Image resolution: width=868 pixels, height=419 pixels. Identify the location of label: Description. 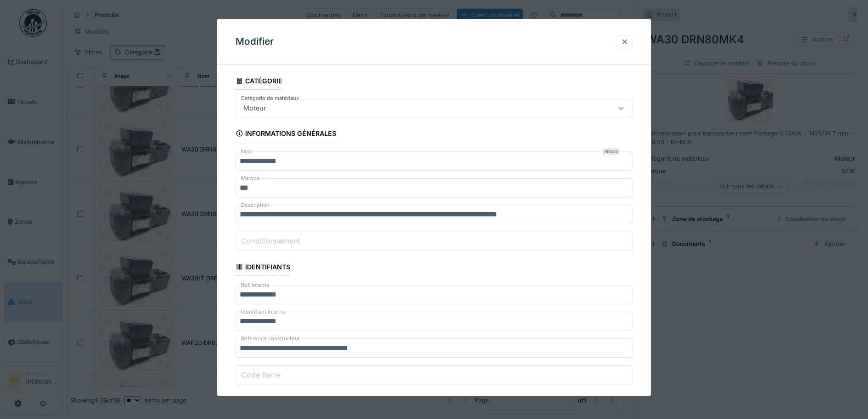
(255, 205).